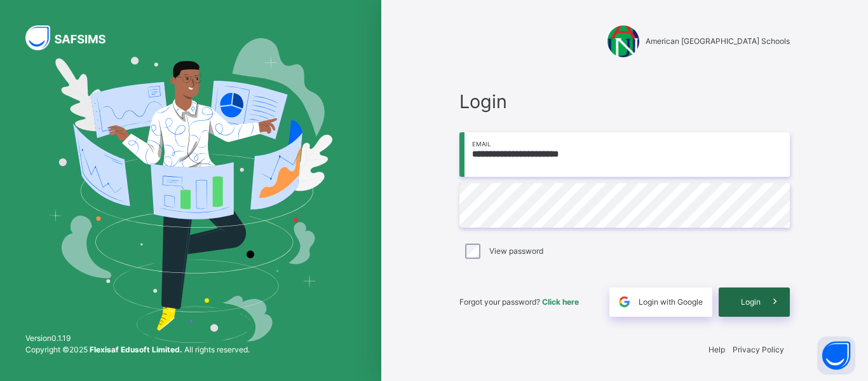  Describe the element at coordinates (560, 301) in the screenshot. I see `span: Click here` at that location.